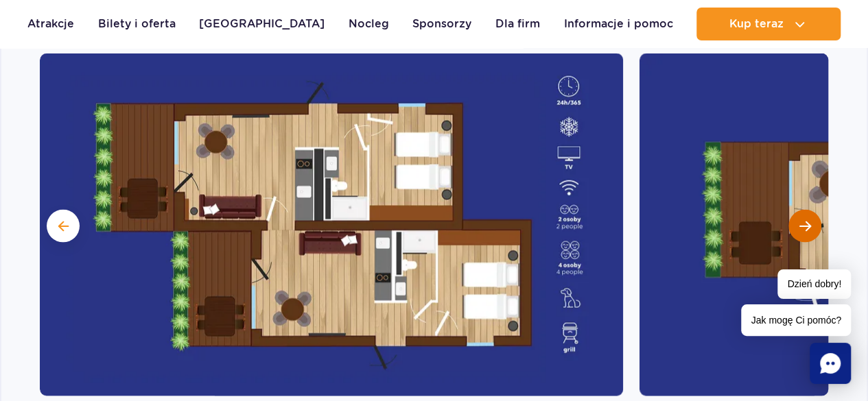 The width and height of the screenshot is (868, 401). Describe the element at coordinates (517, 24) in the screenshot. I see `a: Dla firm` at that location.